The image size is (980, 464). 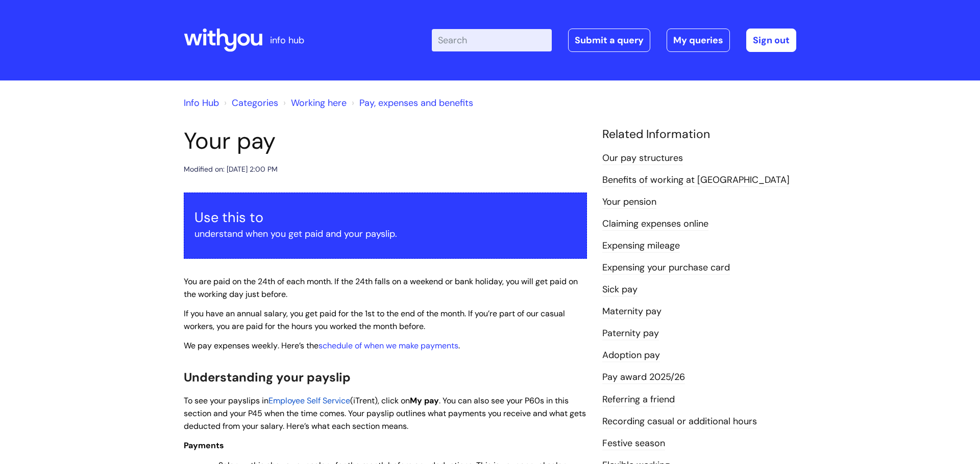 I want to click on a: Submit a query, so click(x=608, y=40).